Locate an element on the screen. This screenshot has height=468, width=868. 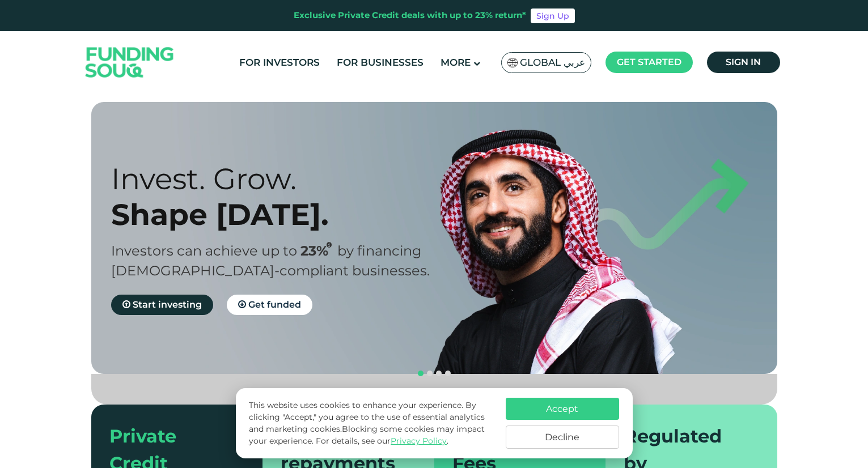
a: Get funded is located at coordinates (270, 305).